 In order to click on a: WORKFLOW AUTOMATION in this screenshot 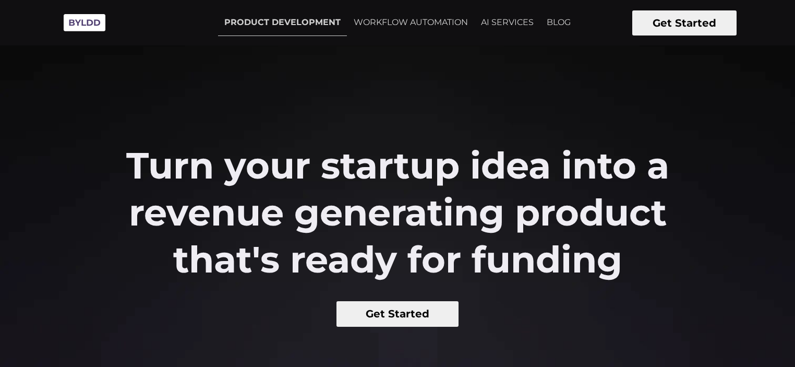, I will do `click(410, 22)`.